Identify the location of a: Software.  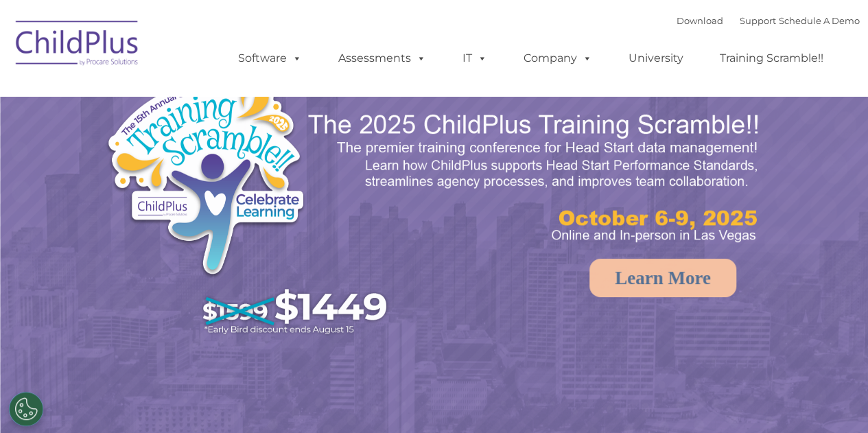
(270, 58).